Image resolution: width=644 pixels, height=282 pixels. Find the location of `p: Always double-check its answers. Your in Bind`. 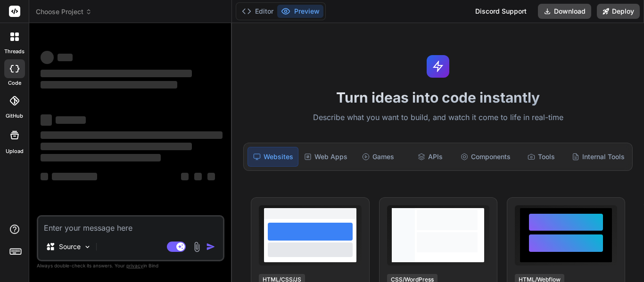

p: Always double-check its answers. Your in Bind is located at coordinates (131, 266).